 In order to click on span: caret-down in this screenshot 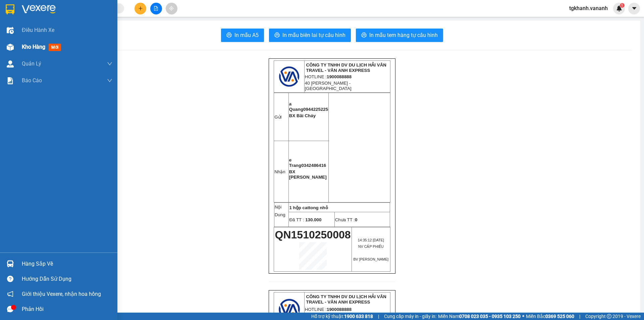, I will do `click(634, 8)`.